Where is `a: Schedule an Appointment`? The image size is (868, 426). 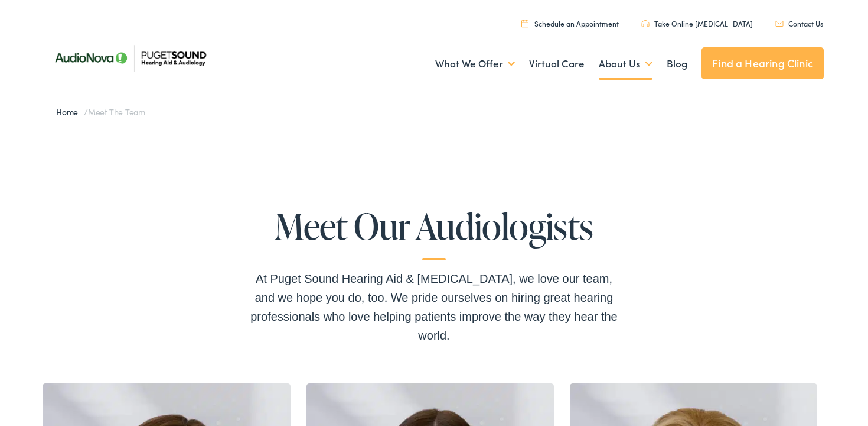
a: Schedule an Appointment is located at coordinates (570, 23).